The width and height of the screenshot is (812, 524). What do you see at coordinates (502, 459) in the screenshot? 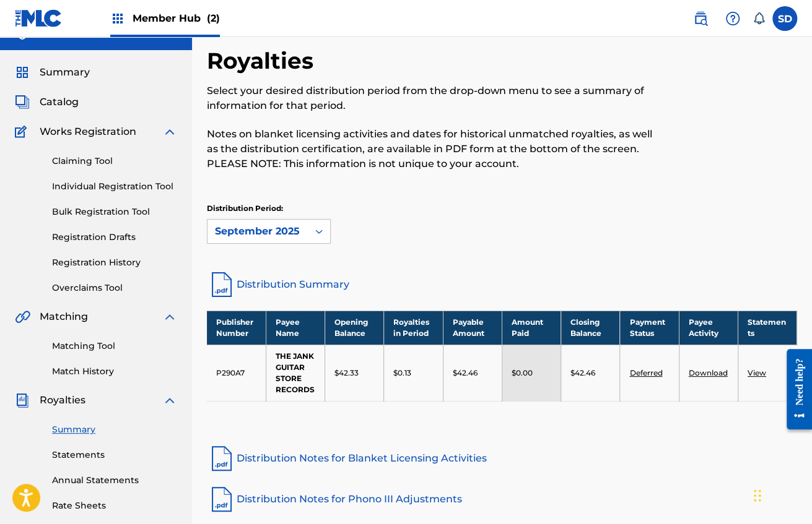
I see `a: Distribution Notes for Blanket Licensing Activities` at bounding box center [502, 459].